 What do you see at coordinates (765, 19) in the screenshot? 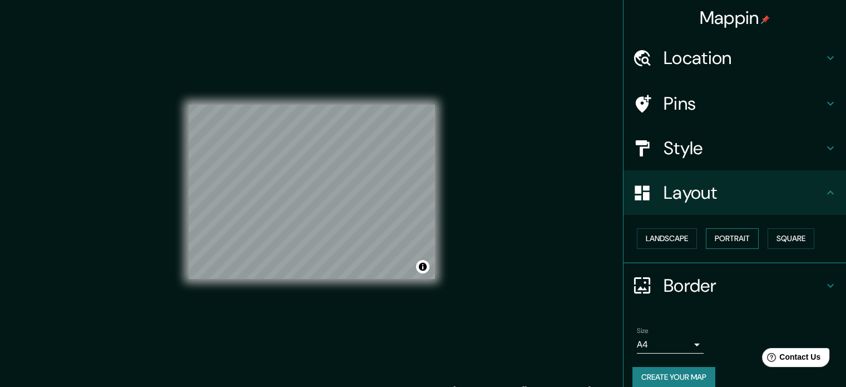
I see `img: pin-icon.png` at bounding box center [765, 19].